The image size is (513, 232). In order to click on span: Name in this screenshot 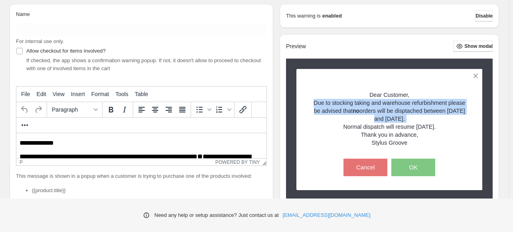, I will do `click(23, 14)`.